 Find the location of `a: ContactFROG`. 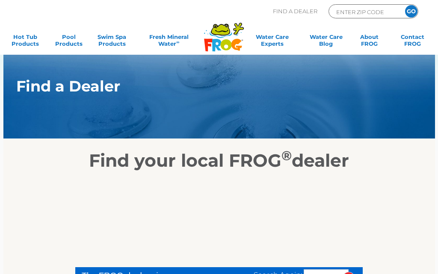

a: ContactFROG is located at coordinates (412, 42).